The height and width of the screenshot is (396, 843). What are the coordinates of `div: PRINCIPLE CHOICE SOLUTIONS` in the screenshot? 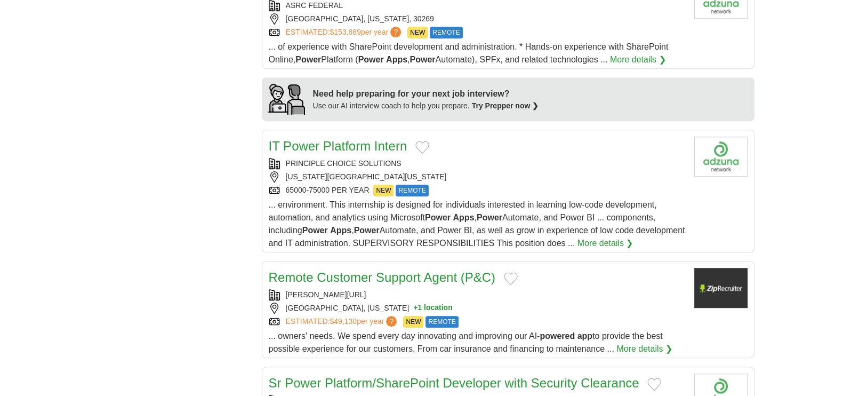 It's located at (477, 163).